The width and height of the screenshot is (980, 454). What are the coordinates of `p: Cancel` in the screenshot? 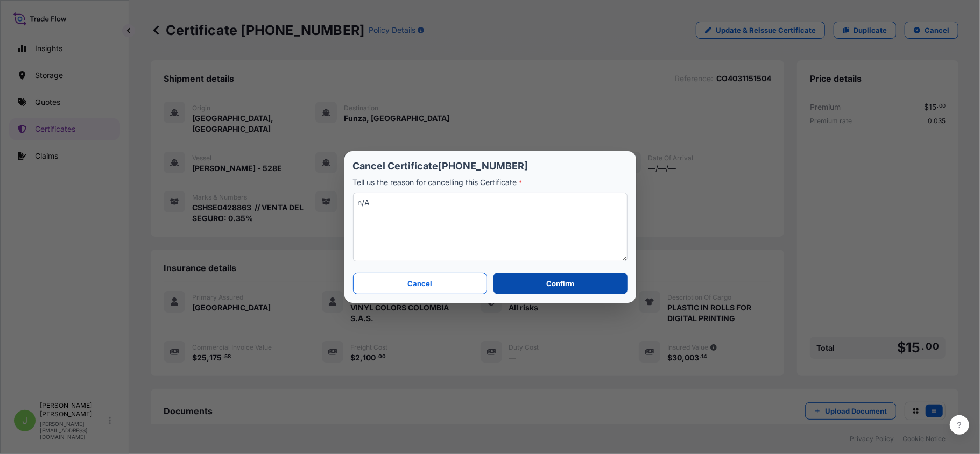 It's located at (420, 283).